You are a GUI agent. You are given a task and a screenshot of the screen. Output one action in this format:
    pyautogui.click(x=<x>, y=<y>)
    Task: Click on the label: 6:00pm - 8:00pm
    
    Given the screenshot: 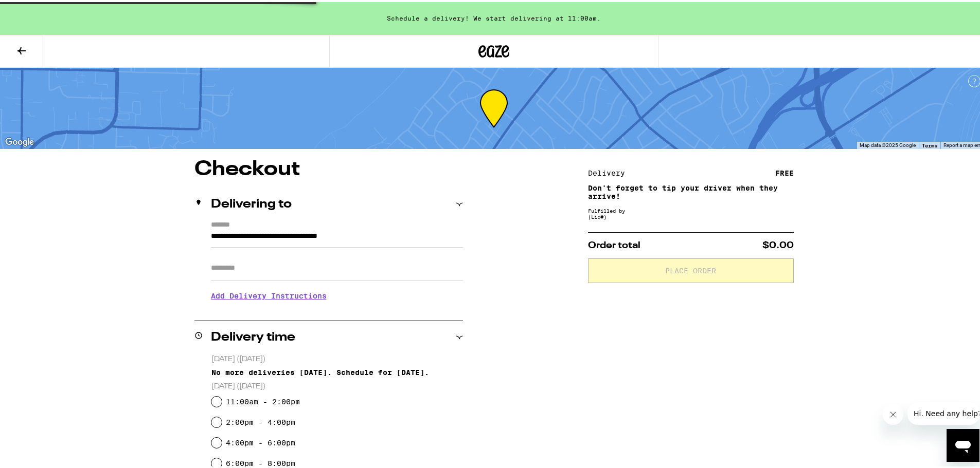 What is the action you would take?
    pyautogui.click(x=260, y=462)
    